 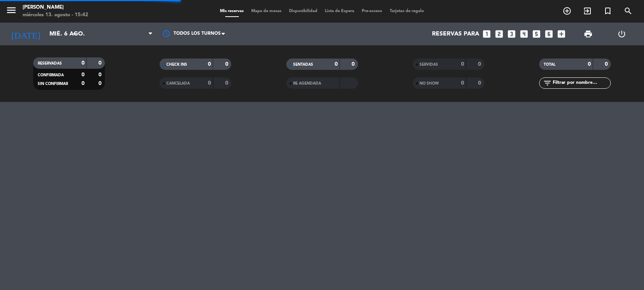 What do you see at coordinates (587, 11) in the screenshot?
I see `i: exit_to_app` at bounding box center [587, 11].